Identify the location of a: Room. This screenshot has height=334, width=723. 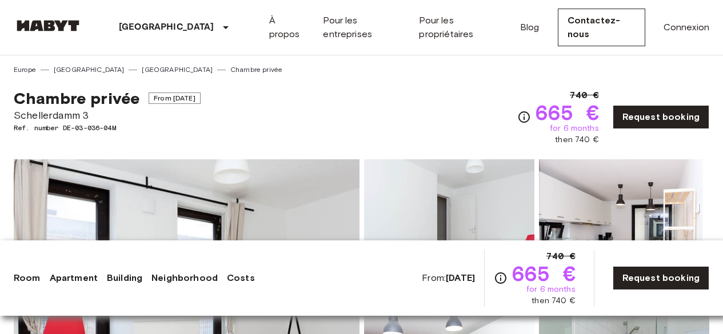
(27, 278).